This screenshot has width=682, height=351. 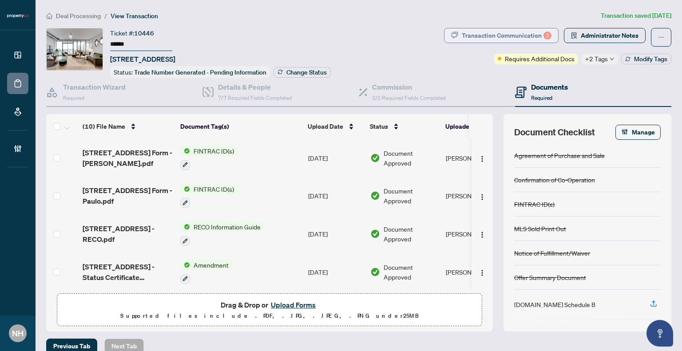 What do you see at coordinates (211, 265) in the screenshot?
I see `span: Amendment` at bounding box center [211, 265].